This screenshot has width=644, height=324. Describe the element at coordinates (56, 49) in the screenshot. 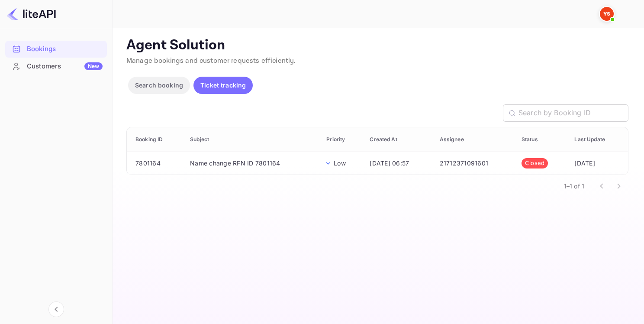

I see `a: Bookings` at that location.